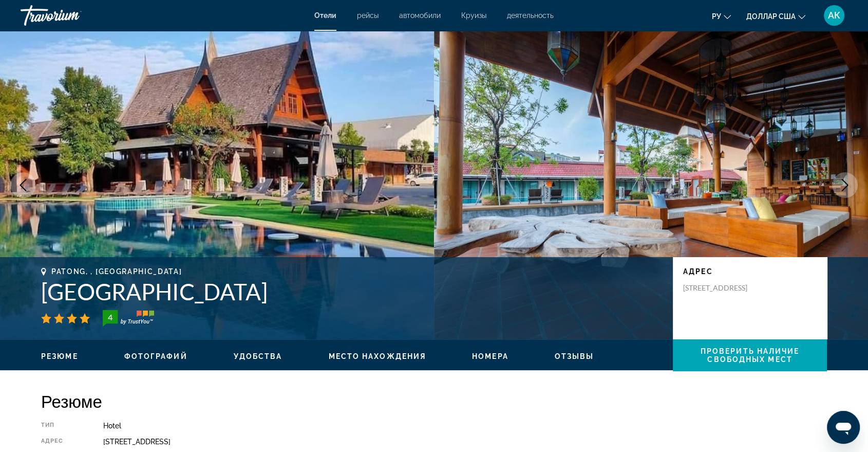  What do you see at coordinates (834, 15) in the screenshot?
I see `font: АК` at bounding box center [834, 15].